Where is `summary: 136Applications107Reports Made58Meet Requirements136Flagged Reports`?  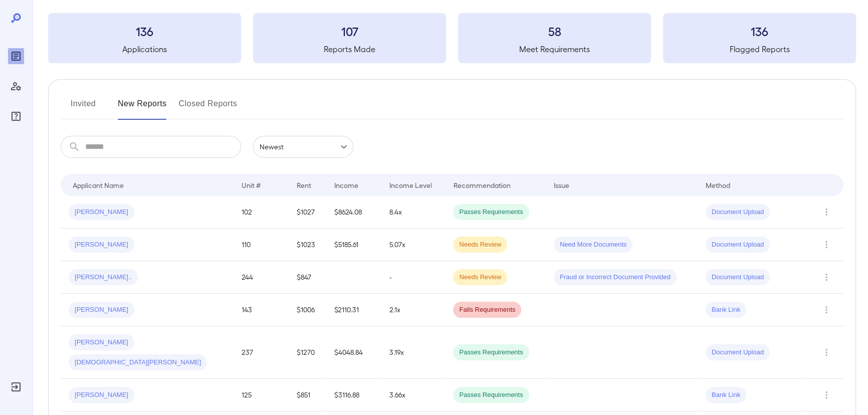
summary: 136Applications107Reports Made58Meet Requirements136Flagged Reports is located at coordinates (452, 38).